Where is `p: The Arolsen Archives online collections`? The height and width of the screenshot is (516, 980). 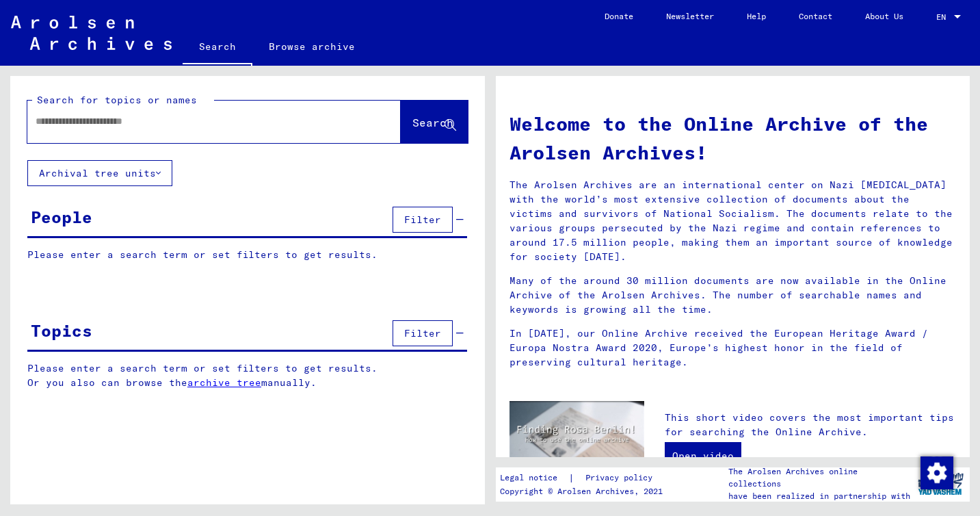
p: The Arolsen Archives online collections is located at coordinates (819, 478).